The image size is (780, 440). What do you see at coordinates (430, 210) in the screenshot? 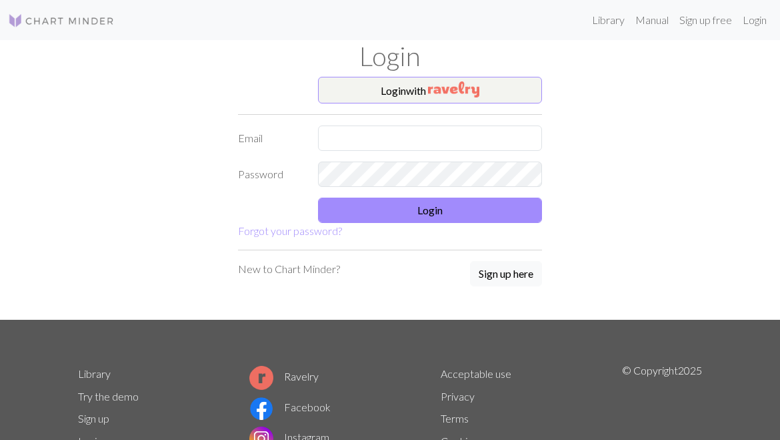
I see `button: Login` at bounding box center [430, 210].